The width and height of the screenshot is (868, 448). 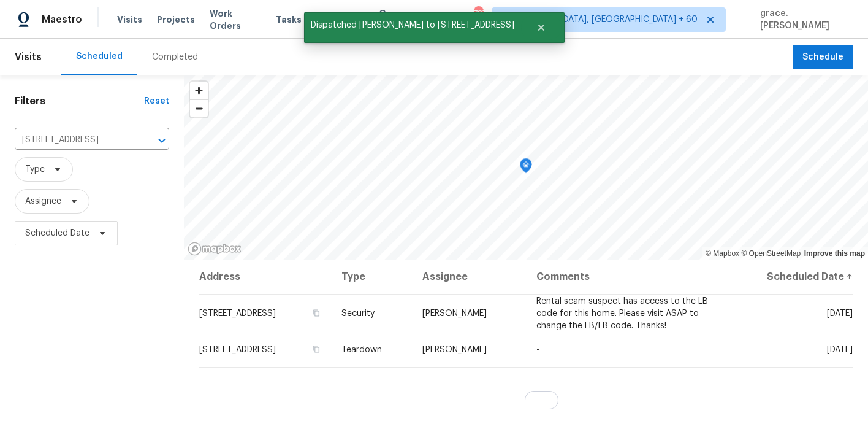 I want to click on span: Projects, so click(x=176, y=20).